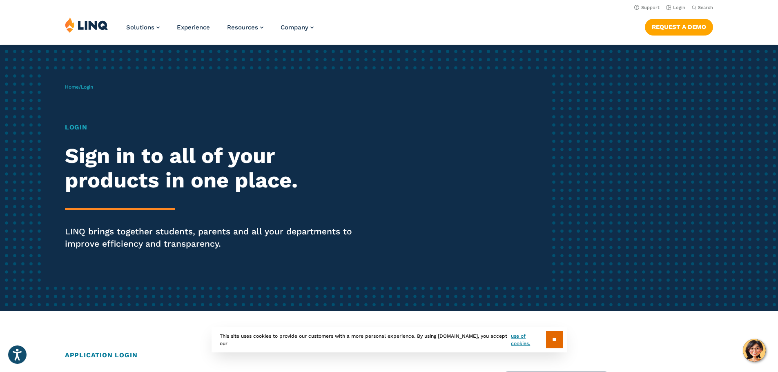 The height and width of the screenshot is (372, 778). I want to click on button: Open Search Bar, so click(702, 7).